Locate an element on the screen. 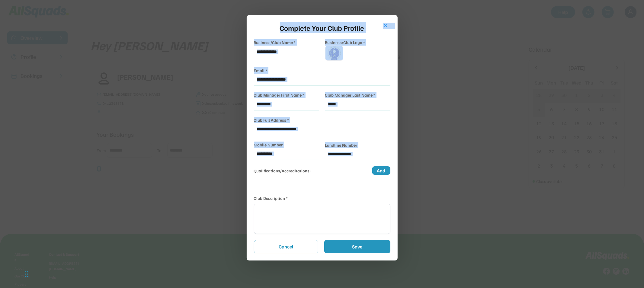 Image resolution: width=644 pixels, height=288 pixels. div: Mobile Number is located at coordinates (268, 145).